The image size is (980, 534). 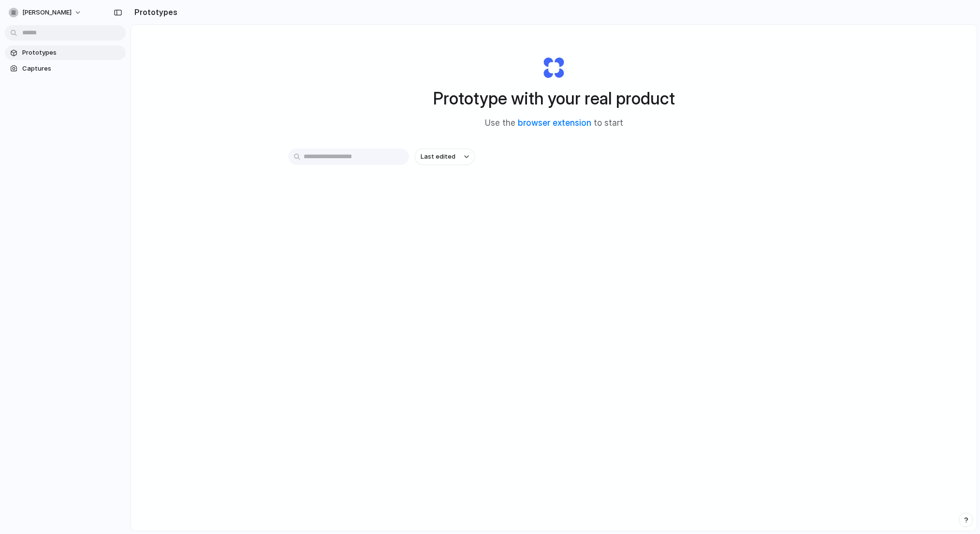 I want to click on h2: Prototypes, so click(x=154, y=12).